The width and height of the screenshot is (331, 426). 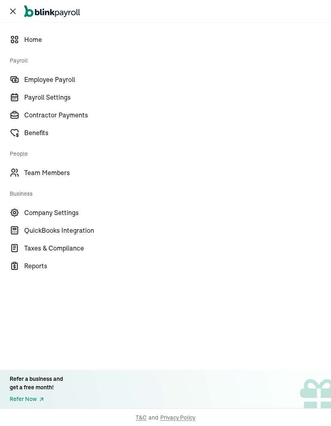 I want to click on span: Reports, so click(x=177, y=266).